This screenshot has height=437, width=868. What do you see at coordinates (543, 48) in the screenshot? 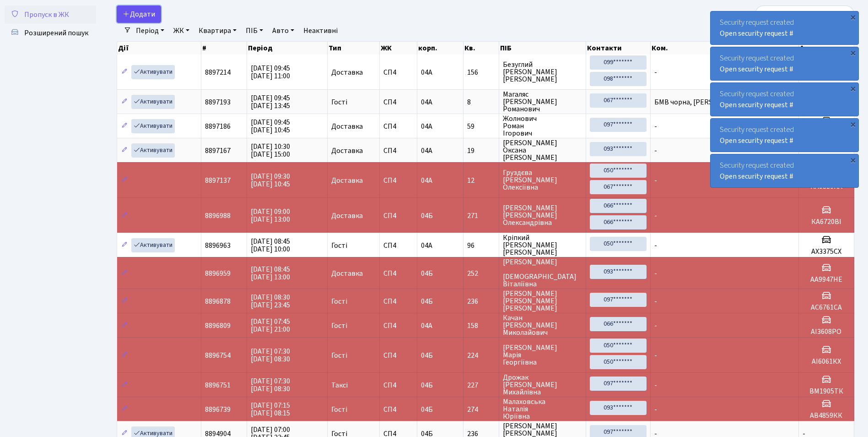
I see `th: ПІБ` at bounding box center [543, 48].